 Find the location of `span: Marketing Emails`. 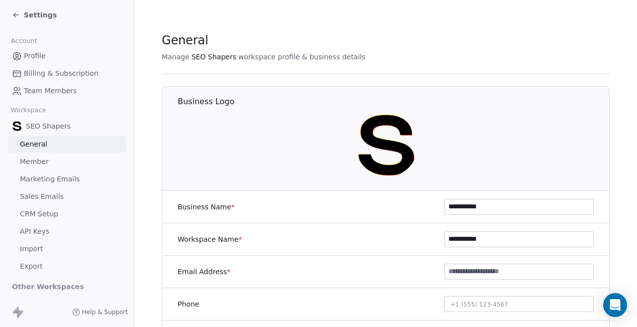

span: Marketing Emails is located at coordinates (50, 179).